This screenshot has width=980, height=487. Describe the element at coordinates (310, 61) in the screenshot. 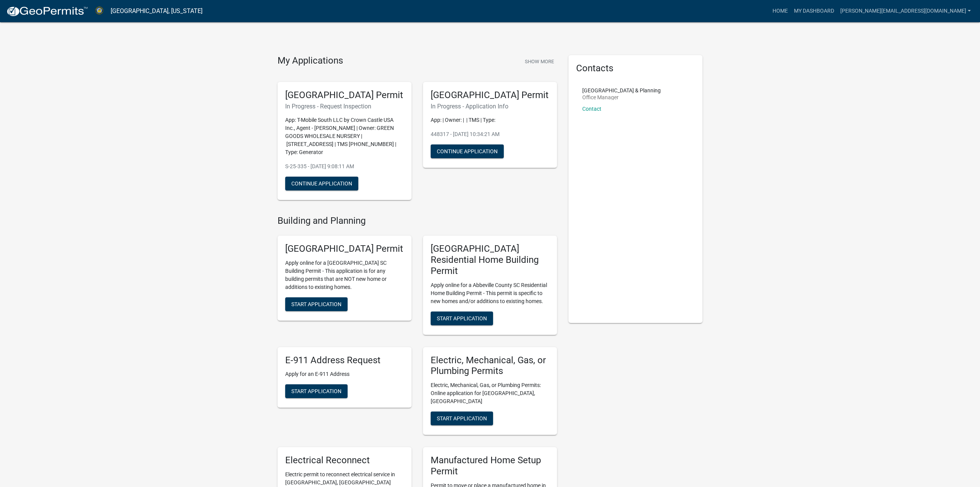

I see `h4: My Applications` at that location.